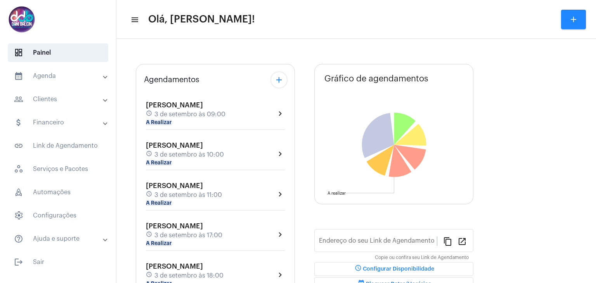 This screenshot has width=596, height=283. What do you see at coordinates (22, 19) in the screenshot?
I see `img: 5016df74-caca-6049-816a-988d68c8aa82.png` at bounding box center [22, 19].